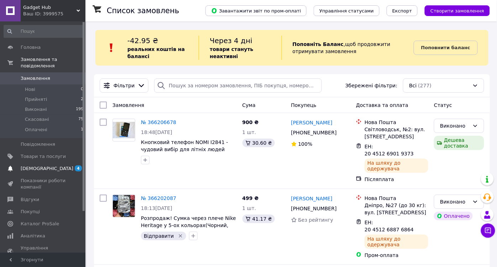  Describe the element at coordinates (158, 122) in the screenshot. I see `a: № 366206678` at that location.